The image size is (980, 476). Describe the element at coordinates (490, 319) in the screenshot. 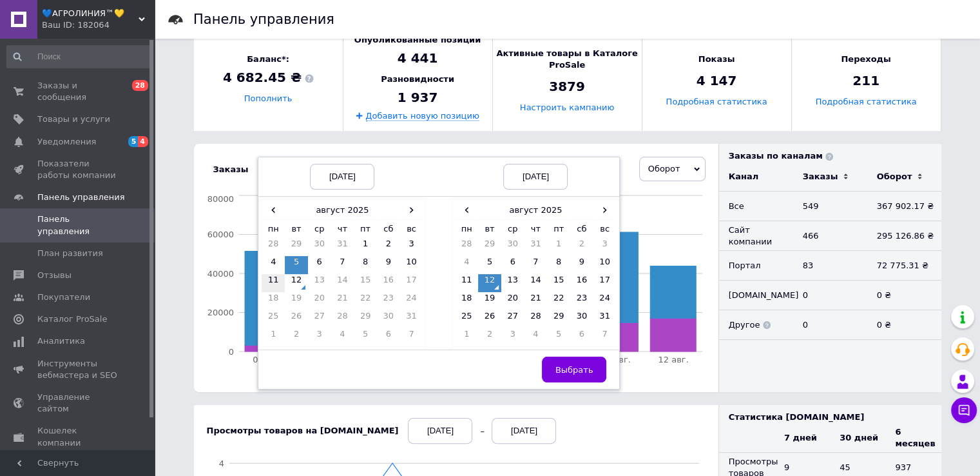

I see `td: 26` at that location.